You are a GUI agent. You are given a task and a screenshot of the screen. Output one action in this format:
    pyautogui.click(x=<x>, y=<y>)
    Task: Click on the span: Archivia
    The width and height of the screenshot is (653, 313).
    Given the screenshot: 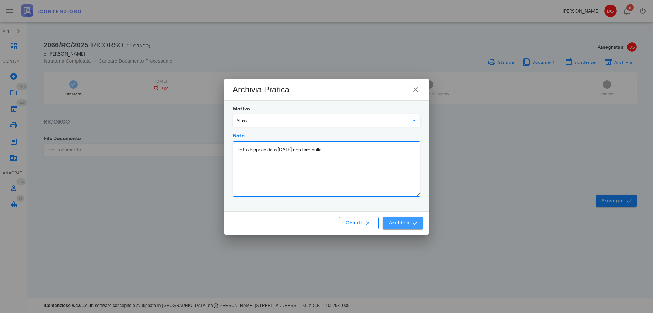 What is the action you would take?
    pyautogui.click(x=403, y=223)
    